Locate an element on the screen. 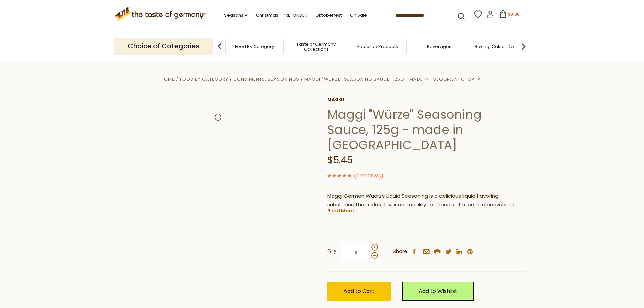  a: Taste of Germany Collections is located at coordinates (316, 47).